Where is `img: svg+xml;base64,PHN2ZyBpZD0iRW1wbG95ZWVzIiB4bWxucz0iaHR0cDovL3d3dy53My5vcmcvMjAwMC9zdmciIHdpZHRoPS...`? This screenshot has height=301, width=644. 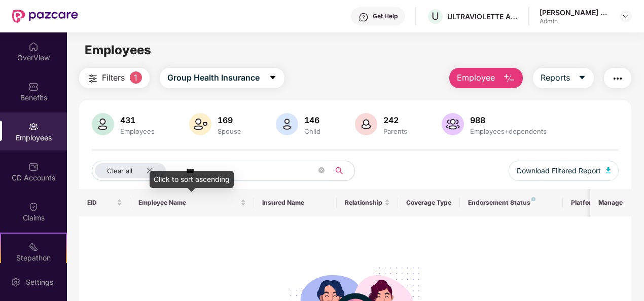
img: svg+xml;base64,PHN2ZyBpZD0iRW1wbG95ZWVzIiB4bWxucz0iaHR0cDovL3d3dy53My5vcmcvMjAwMC9zdmciIHdpZHRoPS... is located at coordinates (33, 127).